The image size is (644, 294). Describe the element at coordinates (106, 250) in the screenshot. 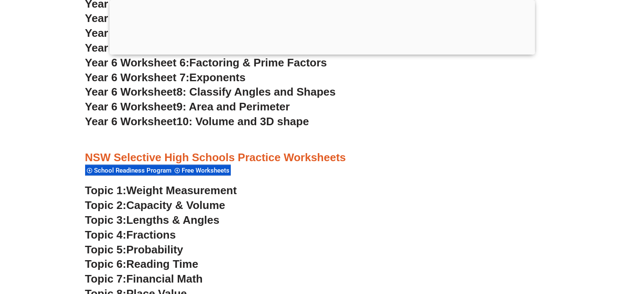

I see `span: Topic 5:` at that location.